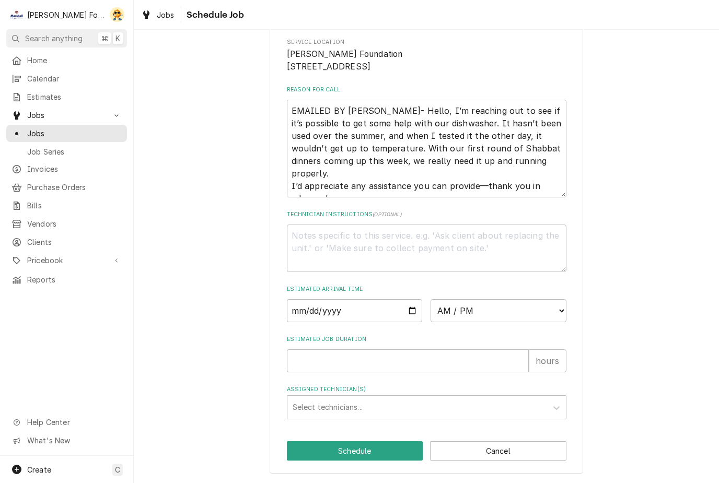  What do you see at coordinates (66, 260) in the screenshot?
I see `span: Pricebook` at bounding box center [66, 260].